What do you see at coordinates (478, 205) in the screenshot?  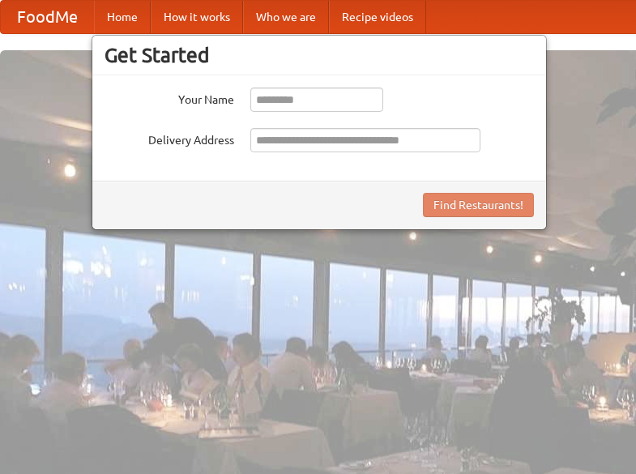 I see `button: Find Restaurants!` at bounding box center [478, 205].